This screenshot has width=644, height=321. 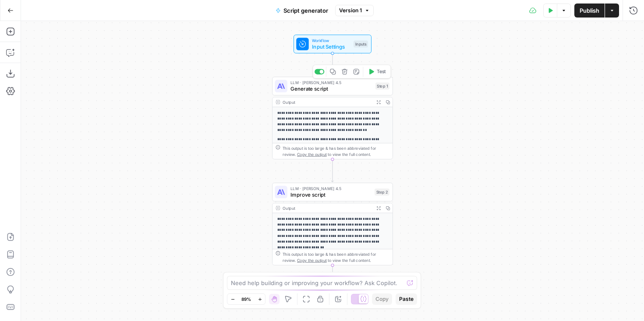 What do you see at coordinates (331, 41) in the screenshot?
I see `span: Workflow` at bounding box center [331, 41].